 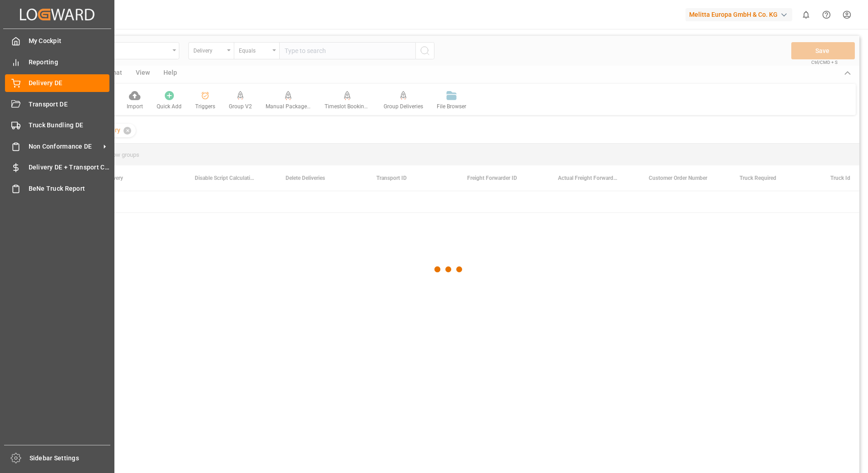 What do you see at coordinates (826, 14) in the screenshot?
I see `button: Help Center` at bounding box center [826, 14].